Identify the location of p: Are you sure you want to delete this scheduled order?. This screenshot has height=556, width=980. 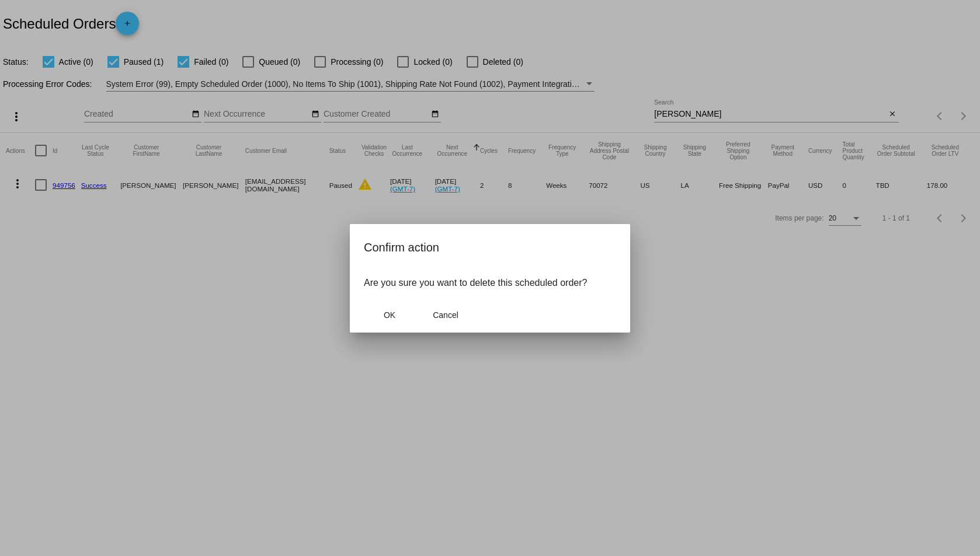
(490, 283).